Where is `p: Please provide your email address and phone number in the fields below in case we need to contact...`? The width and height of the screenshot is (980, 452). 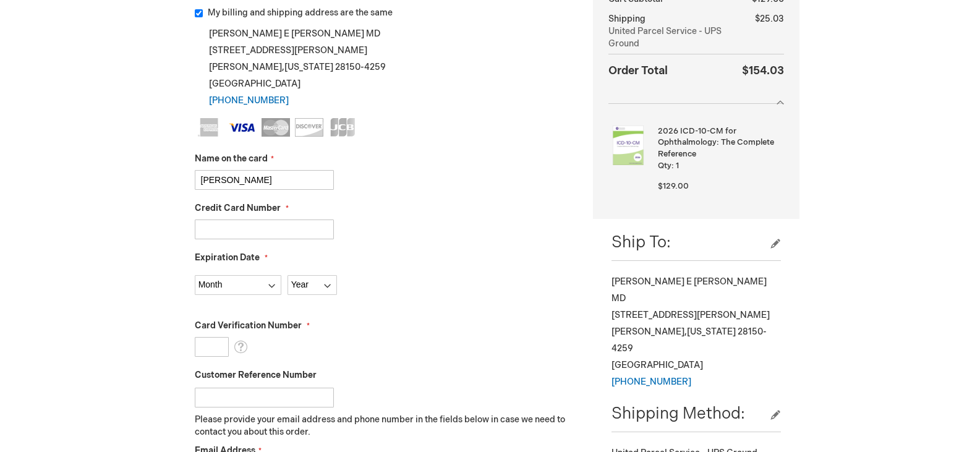
p: Please provide your email address and phone number in the fields below in case we need to contact... is located at coordinates (384, 426).